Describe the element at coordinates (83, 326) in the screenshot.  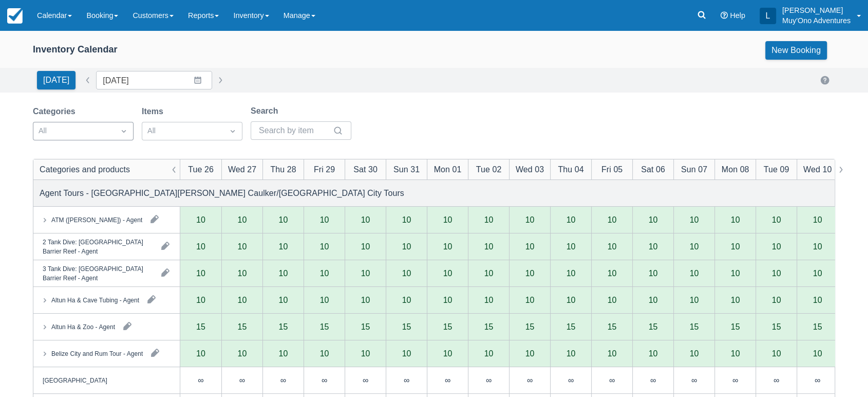
I see `div: Altun Ha & Zoo - Agent` at that location.